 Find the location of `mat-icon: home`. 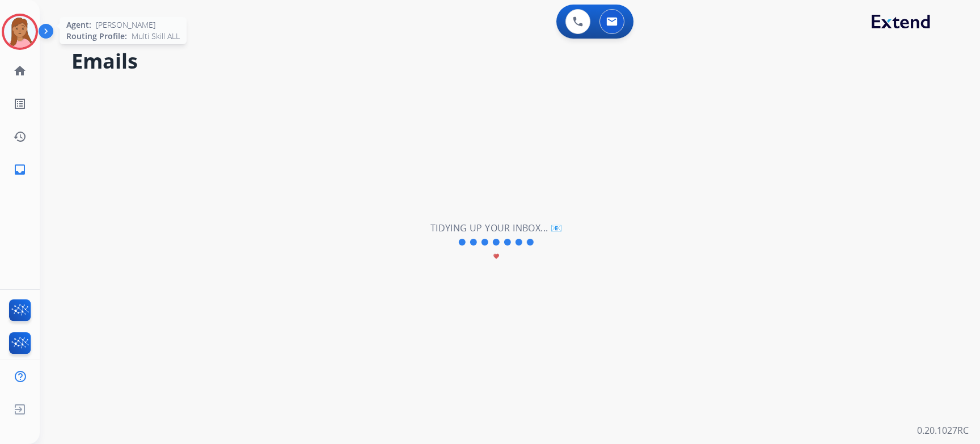

mat-icon: home is located at coordinates (20, 71).